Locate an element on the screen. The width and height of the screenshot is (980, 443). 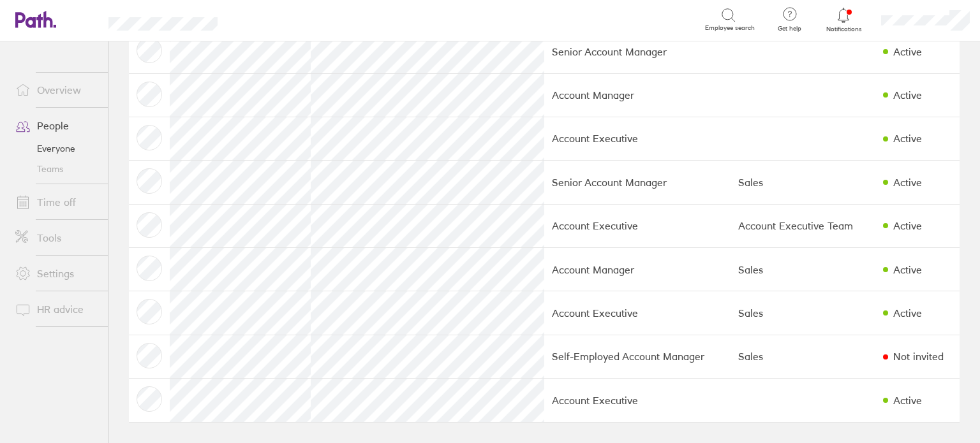
div: Search is located at coordinates (268, 19).